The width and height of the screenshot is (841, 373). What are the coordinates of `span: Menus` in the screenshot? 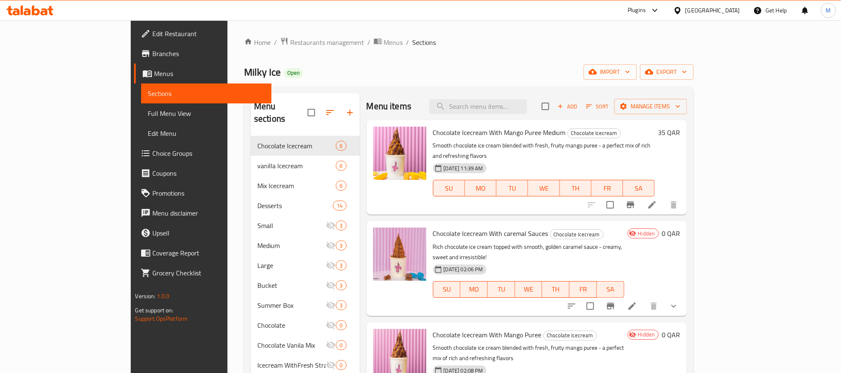 It's located at (209, 73).